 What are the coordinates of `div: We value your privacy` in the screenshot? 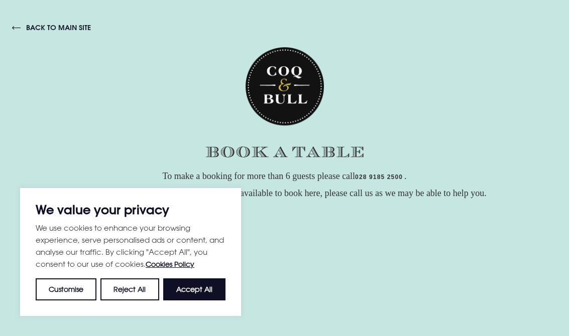 It's located at (131, 252).